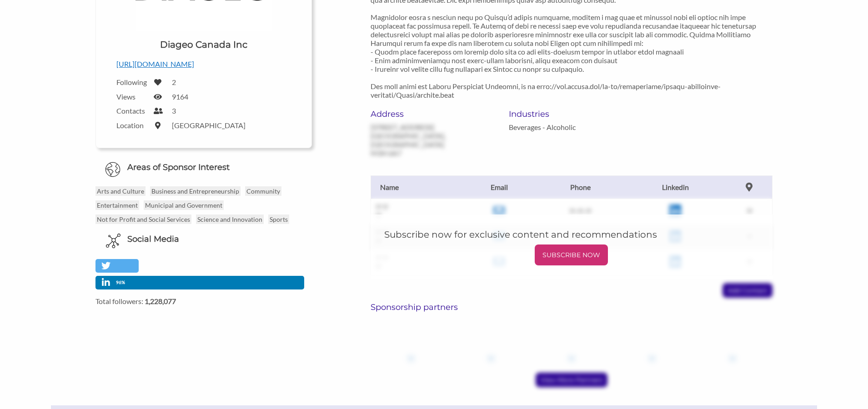  I want to click on p: Beverages - Alcoholic, so click(571, 126).